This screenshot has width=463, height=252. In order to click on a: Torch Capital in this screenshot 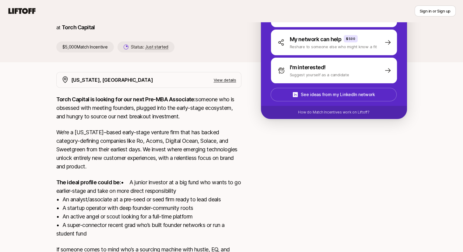, I will do `click(78, 27)`.